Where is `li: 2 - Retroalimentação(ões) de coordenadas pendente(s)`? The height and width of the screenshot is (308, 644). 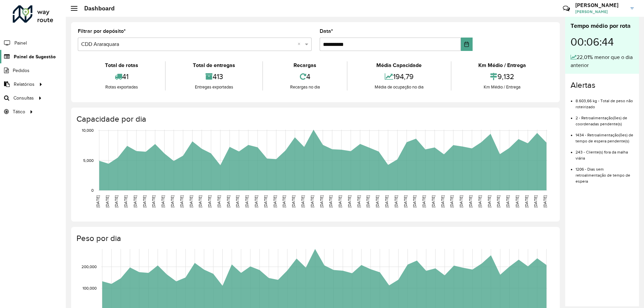 li: 2 - Retroalimentação(ões) de coordenadas pendente(s) is located at coordinates (604, 118).